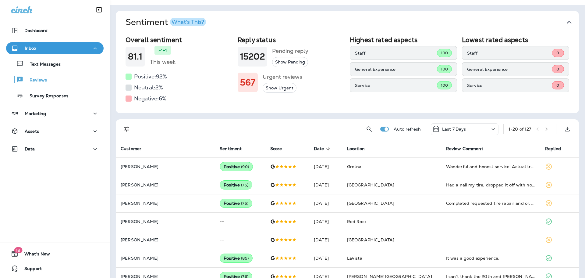  Describe the element at coordinates (55, 95) in the screenshot. I see `button: Survey Responses` at that location.